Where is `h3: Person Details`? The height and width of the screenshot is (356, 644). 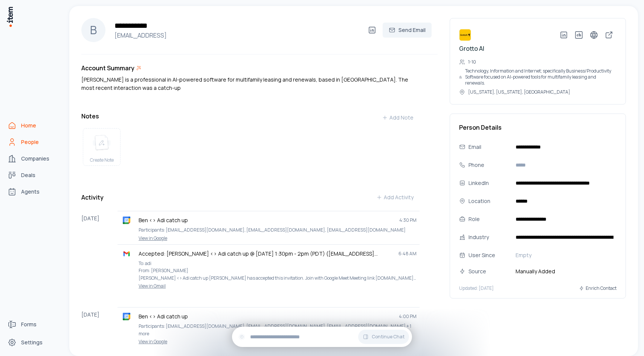
h3: Person Details is located at coordinates (538, 127).